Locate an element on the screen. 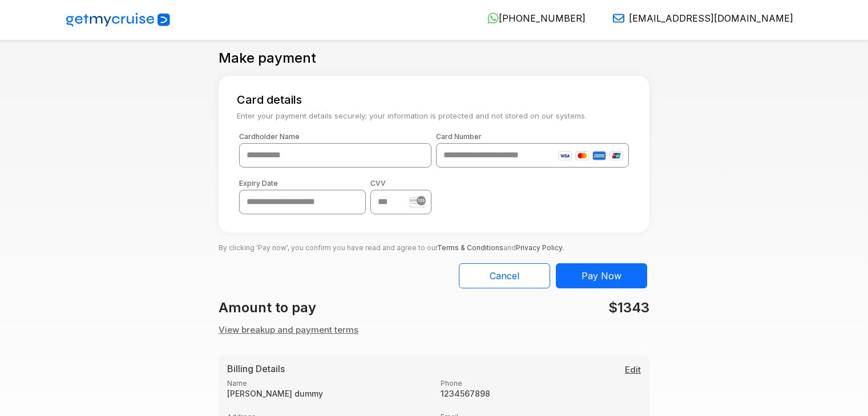 The width and height of the screenshot is (868, 416). label: Name is located at coordinates (327, 383).